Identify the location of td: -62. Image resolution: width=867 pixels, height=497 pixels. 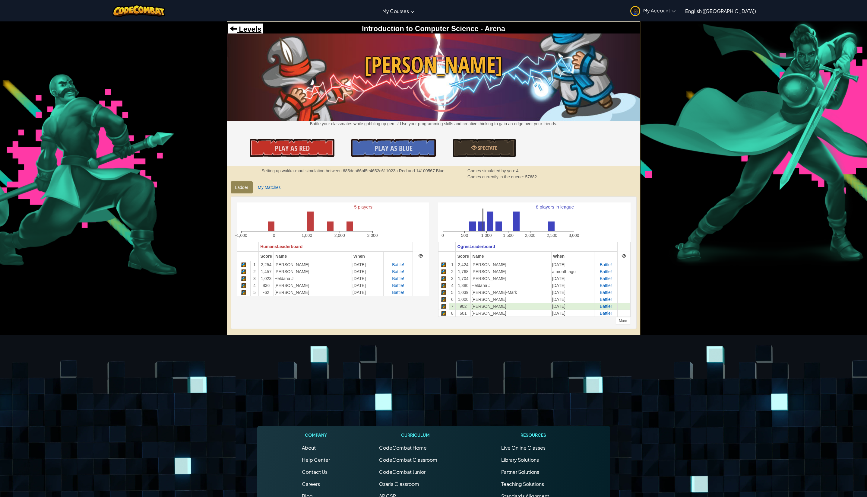
(266, 292).